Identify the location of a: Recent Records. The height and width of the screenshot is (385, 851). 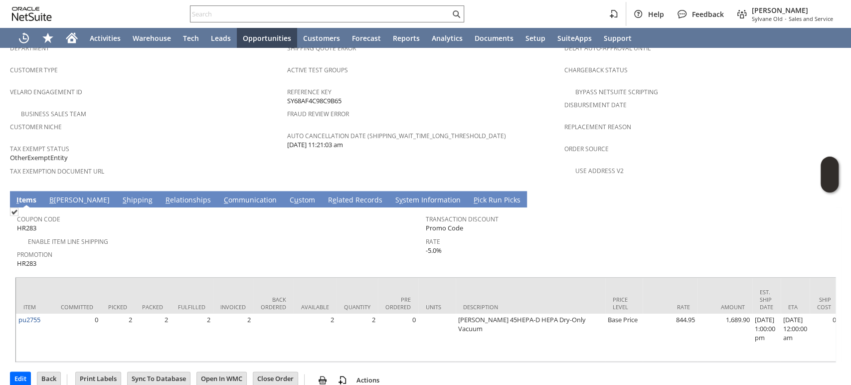
(24, 38).